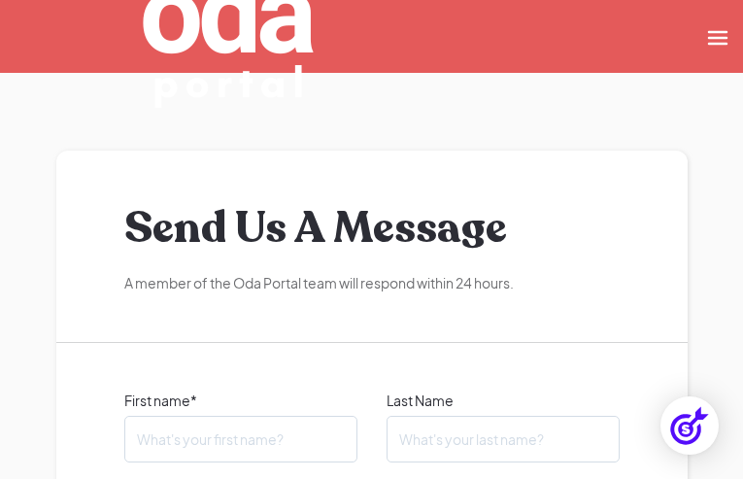  I want to click on a: home, so click(272, 36).